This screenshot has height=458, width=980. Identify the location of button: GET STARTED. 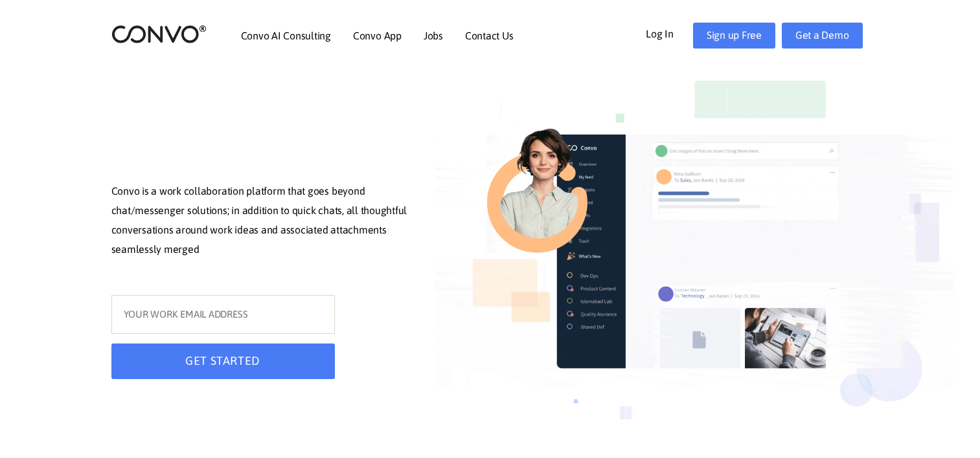
(223, 361).